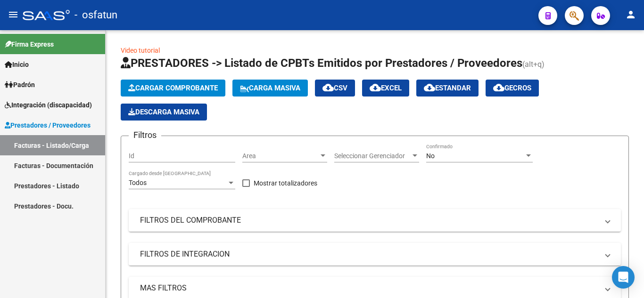 The height and width of the screenshot is (298, 644). What do you see at coordinates (385, 88) in the screenshot?
I see `button: EXCEL` at bounding box center [385, 88].